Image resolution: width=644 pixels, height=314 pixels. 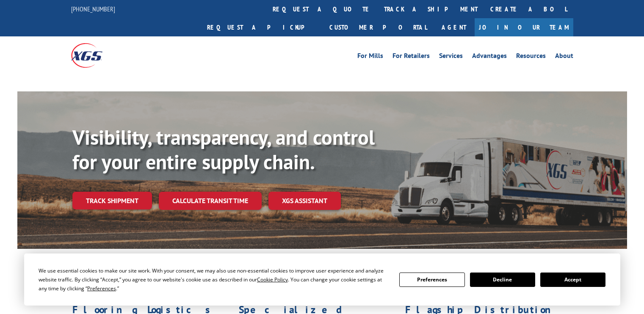 I want to click on button: Accept, so click(x=572, y=280).